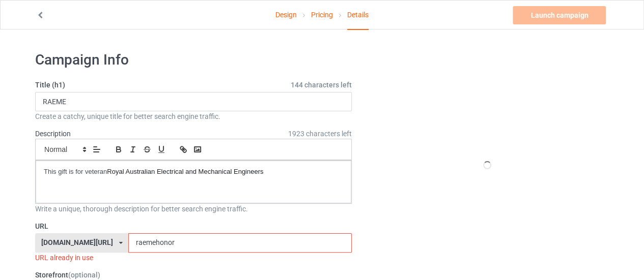  Describe the element at coordinates (84, 276) in the screenshot. I see `span: (optional)` at that location.